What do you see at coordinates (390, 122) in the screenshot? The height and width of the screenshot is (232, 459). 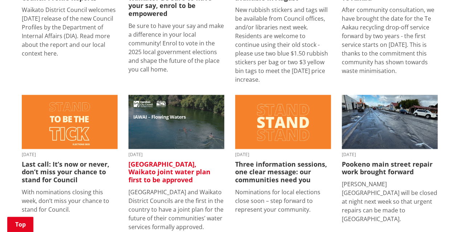 I see `img: pokeno main st july 2025` at bounding box center [390, 122].